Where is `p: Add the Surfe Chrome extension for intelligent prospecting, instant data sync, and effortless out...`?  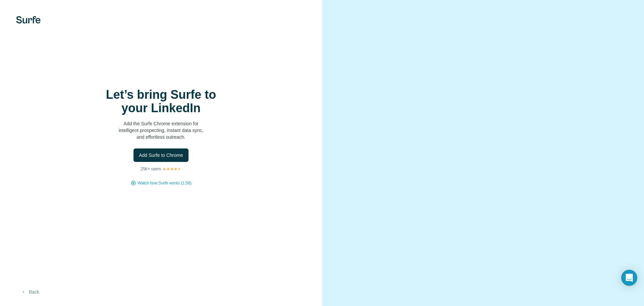 p: Add the Surfe Chrome extension for intelligent prospecting, instant data sync, and effortless out... is located at coordinates (161, 130).